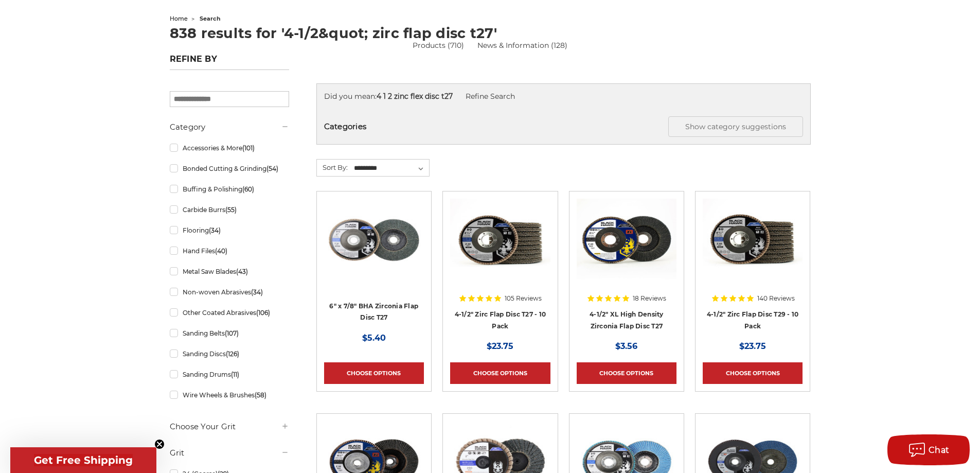 The height and width of the screenshot is (473, 980). Describe the element at coordinates (415, 96) in the screenshot. I see `strong: 4 1 2 zinc flex disc t27` at that location.